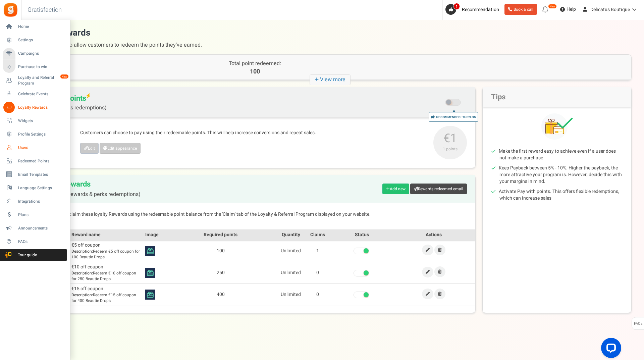  Describe the element at coordinates (474, 9) in the screenshot. I see `a: 1 Recommendation` at that location.